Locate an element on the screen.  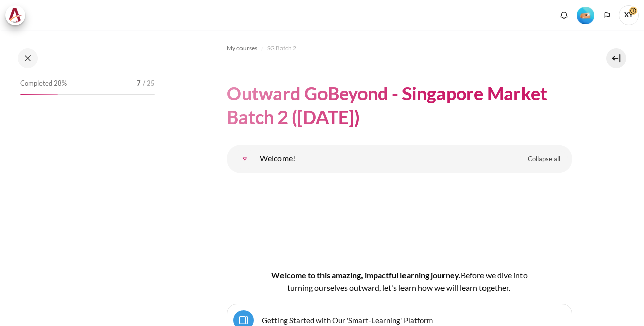
span: XY is located at coordinates (628, 15).